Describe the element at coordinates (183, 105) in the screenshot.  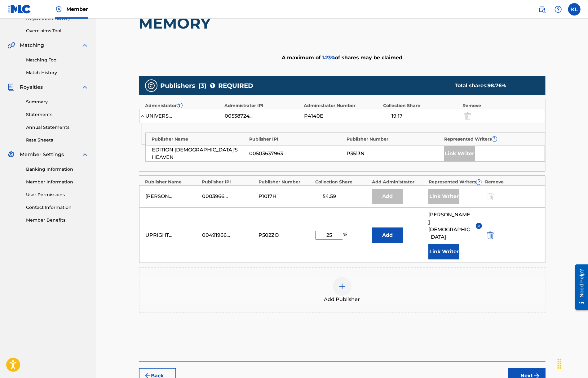
I see `div: Administrator` at that location.